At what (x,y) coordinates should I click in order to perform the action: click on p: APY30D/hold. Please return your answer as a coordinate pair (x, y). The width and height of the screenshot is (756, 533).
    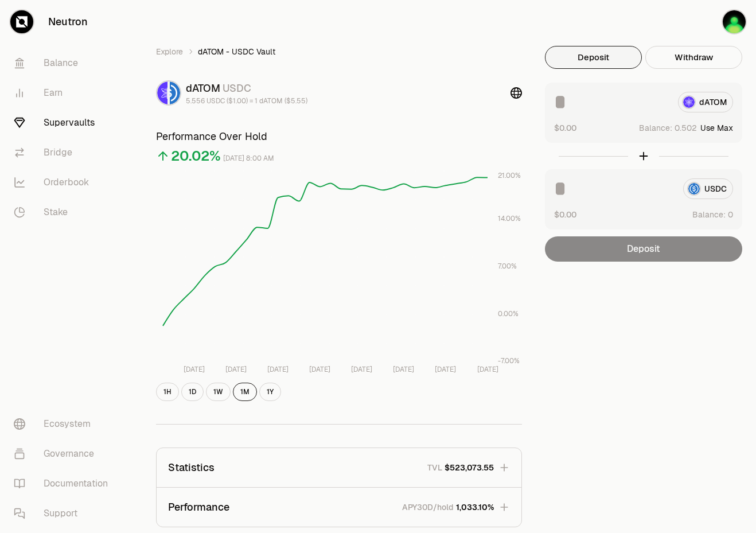
    Looking at the image, I should click on (428, 507).